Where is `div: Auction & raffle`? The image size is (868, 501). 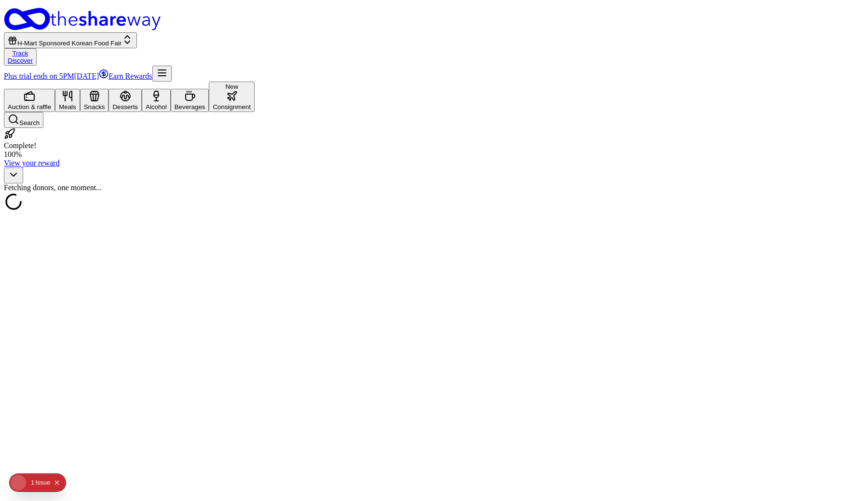
div: Auction & raffle is located at coordinates (29, 107).